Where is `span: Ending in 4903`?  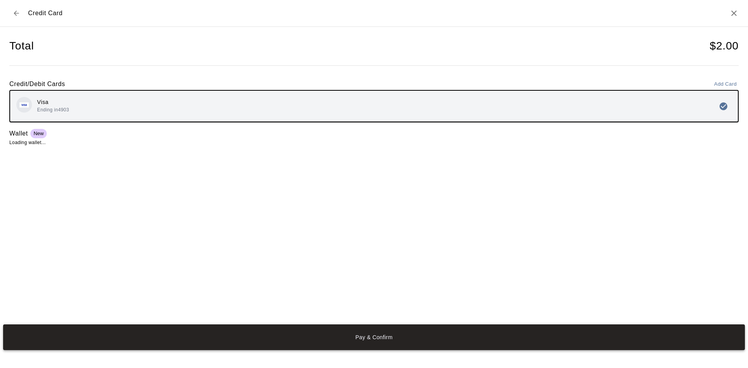
span: Ending in 4903 is located at coordinates (53, 110).